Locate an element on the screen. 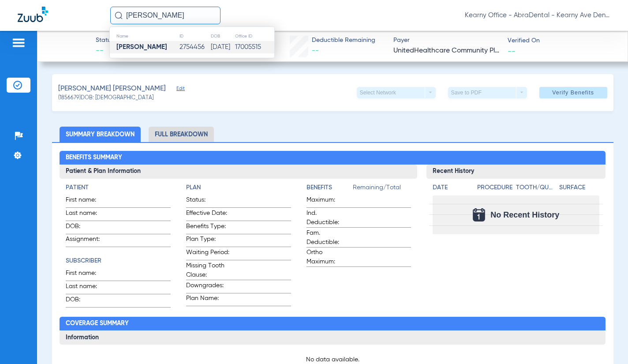 This screenshot has height=364, width=628. app-breakdown-title: Subscriber is located at coordinates (118, 261).